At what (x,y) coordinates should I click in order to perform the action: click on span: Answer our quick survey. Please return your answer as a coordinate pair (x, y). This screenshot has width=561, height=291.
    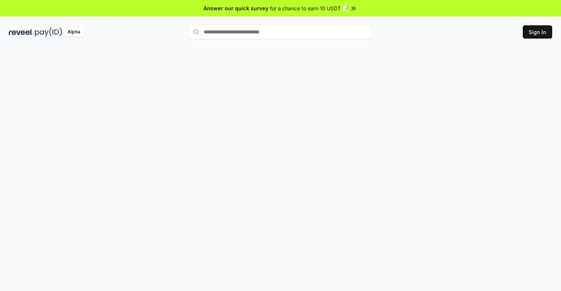
    Looking at the image, I should click on (236, 8).